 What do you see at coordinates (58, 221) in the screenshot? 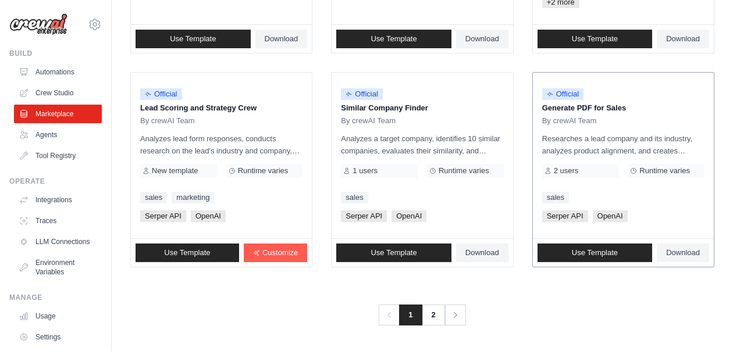
I see `a: Traces` at bounding box center [58, 221].